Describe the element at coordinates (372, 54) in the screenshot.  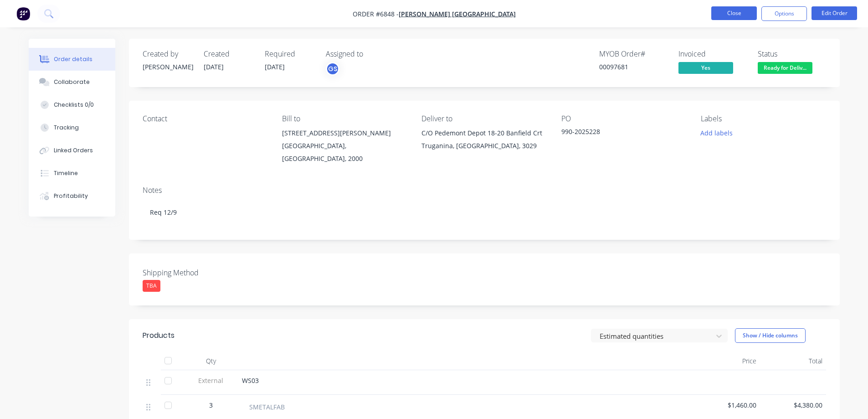
I see `div: Assigned to` at that location.